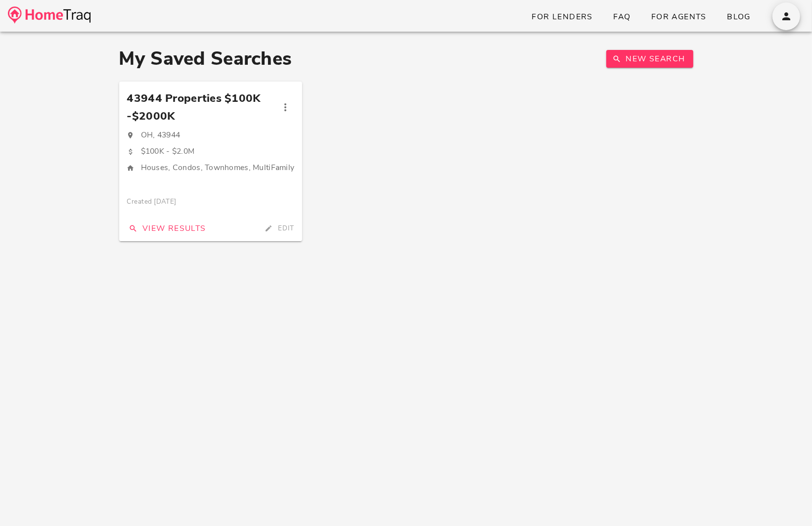 The width and height of the screenshot is (812, 526). What do you see at coordinates (167, 151) in the screenshot?
I see `span: $100K - $2.0M` at bounding box center [167, 151].